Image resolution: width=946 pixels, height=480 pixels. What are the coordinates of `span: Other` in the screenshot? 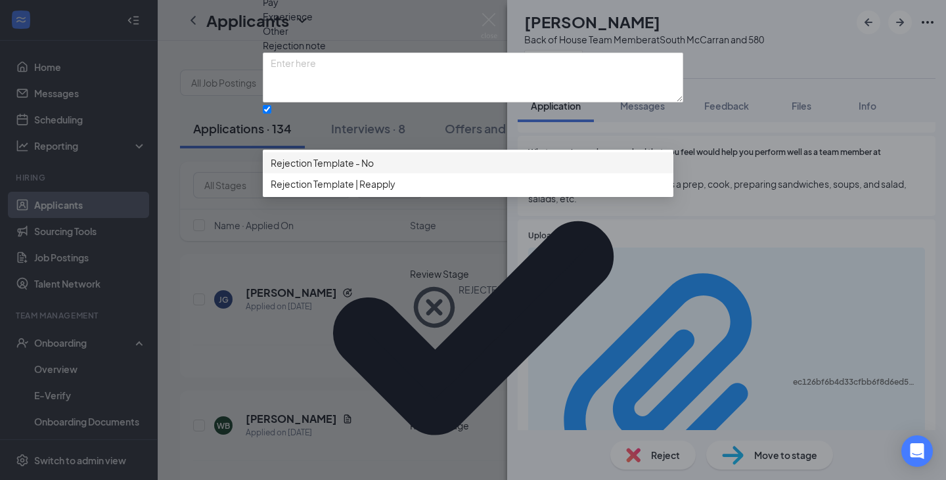 It's located at (275, 31).